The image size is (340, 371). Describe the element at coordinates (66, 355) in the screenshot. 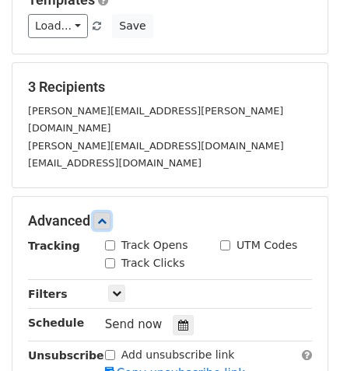

I see `strong: Unsubscribe` at that location.